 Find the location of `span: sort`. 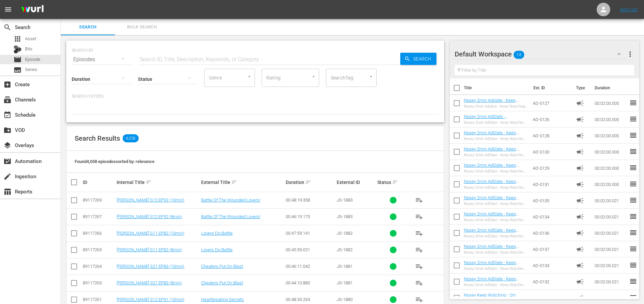

span: sort is located at coordinates (395, 182).